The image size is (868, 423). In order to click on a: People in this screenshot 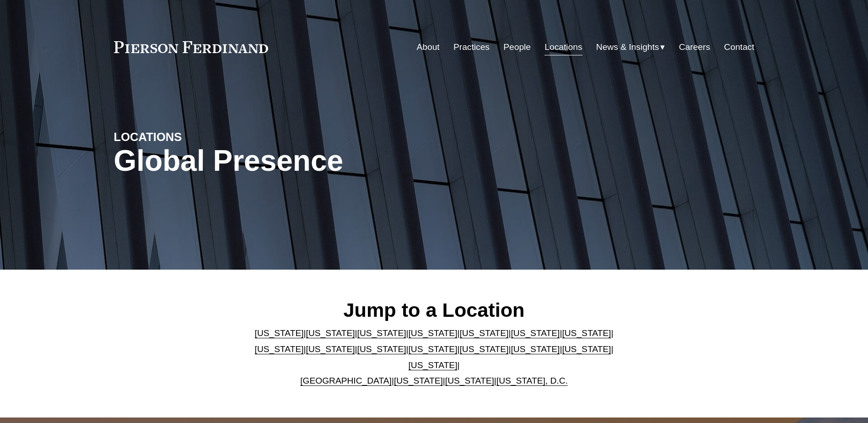, I will do `click(517, 47)`.